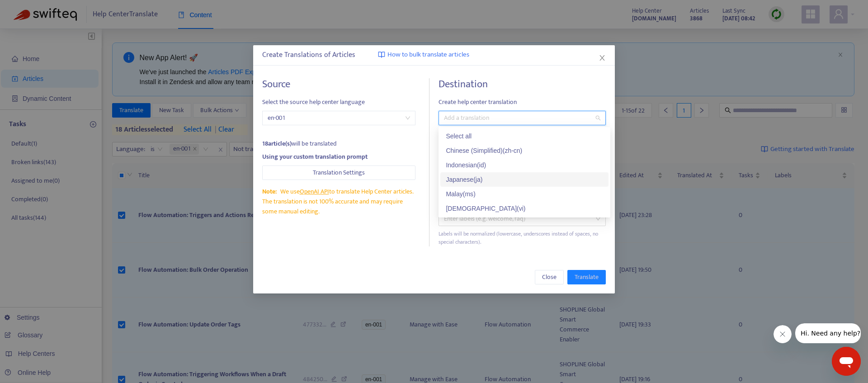 This screenshot has height=383, width=868. Describe the element at coordinates (525, 165) in the screenshot. I see `div: Indonesian ( id )` at that location.